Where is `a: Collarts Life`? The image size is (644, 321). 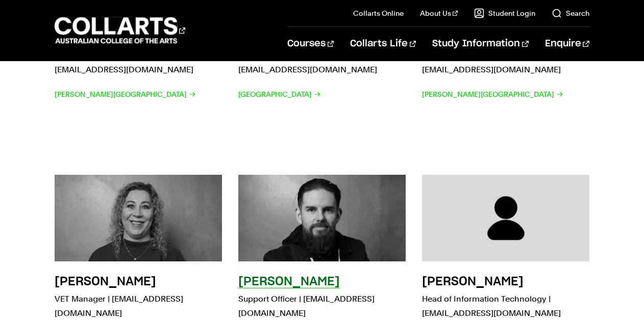
a: Collarts Life is located at coordinates (382, 44).